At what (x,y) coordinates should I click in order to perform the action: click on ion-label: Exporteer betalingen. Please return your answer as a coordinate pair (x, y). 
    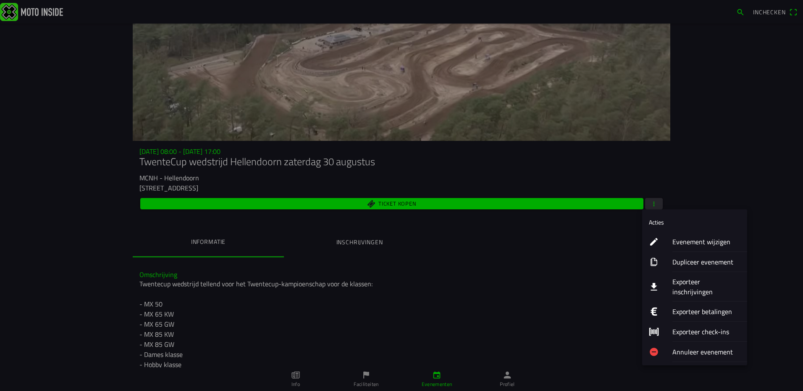
    Looking at the image, I should click on (707, 311).